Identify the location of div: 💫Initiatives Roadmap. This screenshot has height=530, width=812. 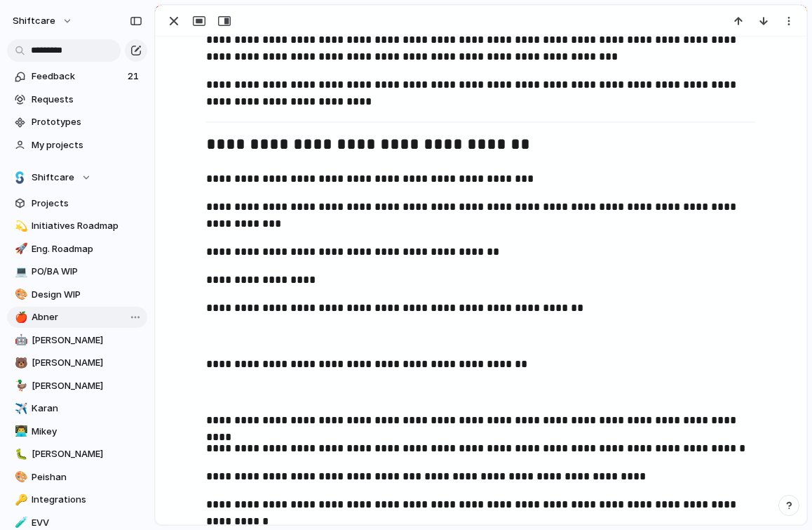
(77, 226).